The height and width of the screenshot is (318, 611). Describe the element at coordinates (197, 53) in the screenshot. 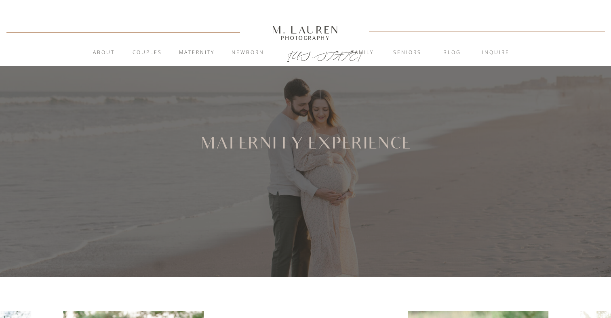

I see `nav: Maternity` at that location.